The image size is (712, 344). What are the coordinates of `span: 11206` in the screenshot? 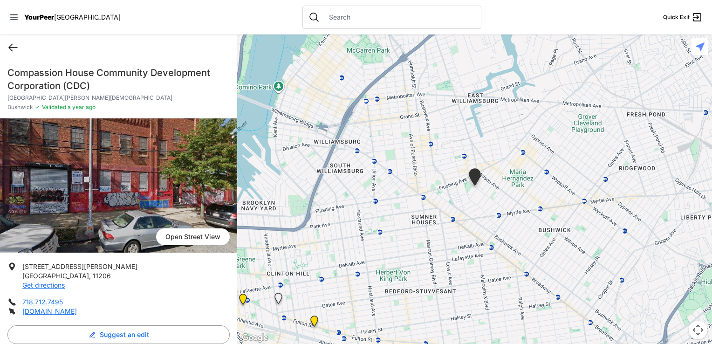 It's located at (102, 275).